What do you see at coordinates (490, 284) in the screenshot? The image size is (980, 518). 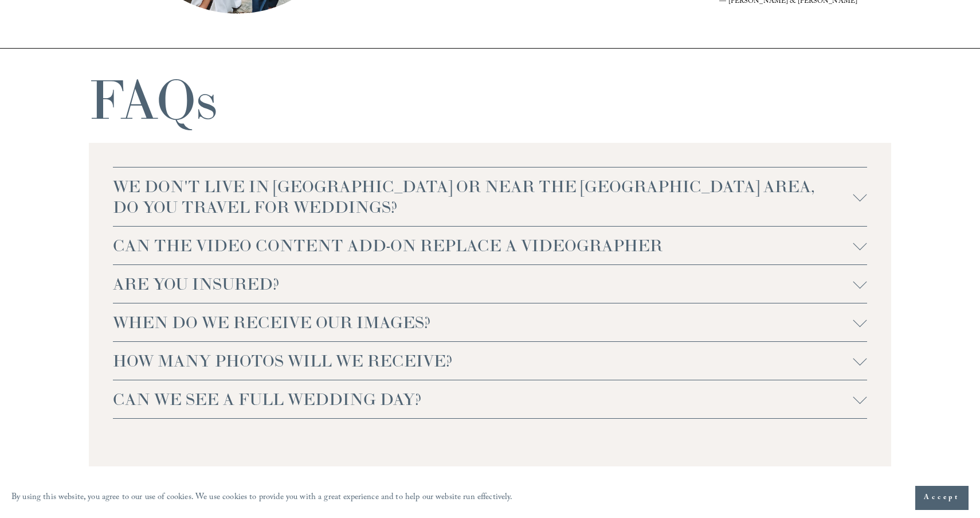 I see `button: ARE YOU INSURED?` at bounding box center [490, 284].